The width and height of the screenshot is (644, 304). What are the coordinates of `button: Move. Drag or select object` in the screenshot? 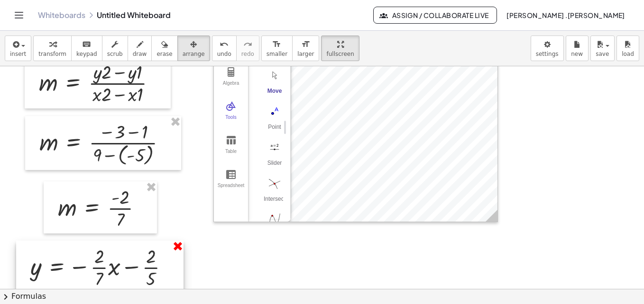 It's located at (275, 84).